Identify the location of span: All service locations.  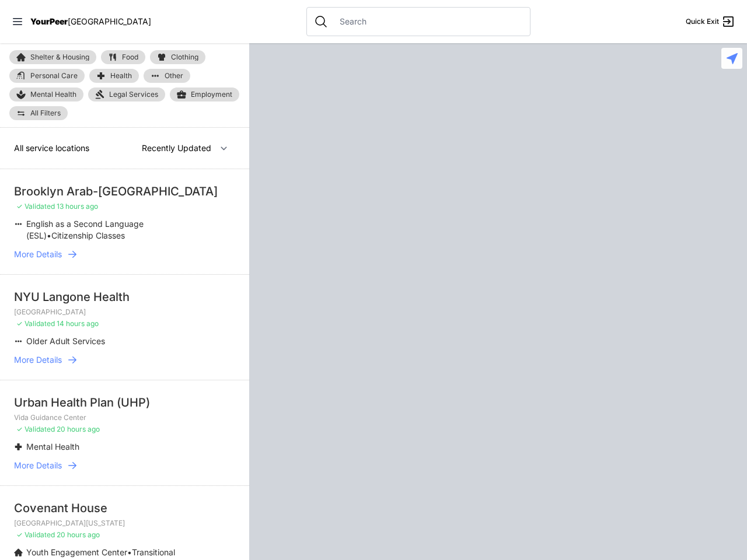
(51, 148).